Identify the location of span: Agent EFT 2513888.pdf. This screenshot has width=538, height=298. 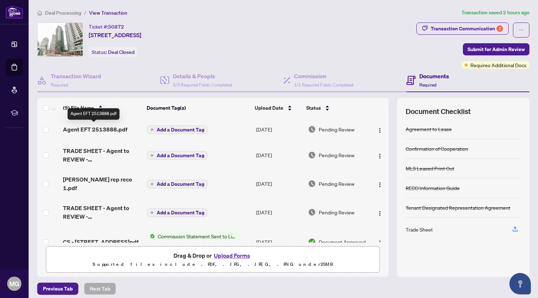
(95, 129).